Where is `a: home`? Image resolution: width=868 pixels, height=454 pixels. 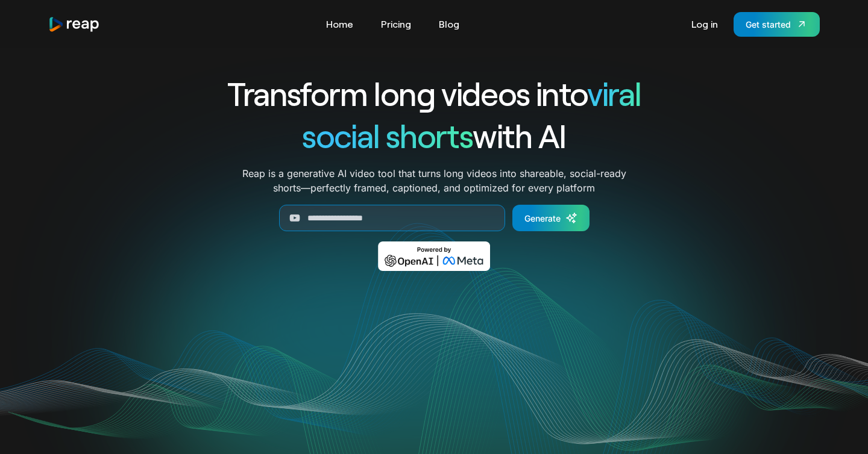
a: home is located at coordinates (75, 24).